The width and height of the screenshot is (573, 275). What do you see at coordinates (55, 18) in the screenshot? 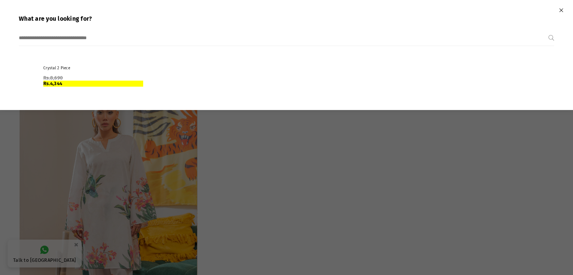
I see `b: What are you looking for?` at bounding box center [55, 18].